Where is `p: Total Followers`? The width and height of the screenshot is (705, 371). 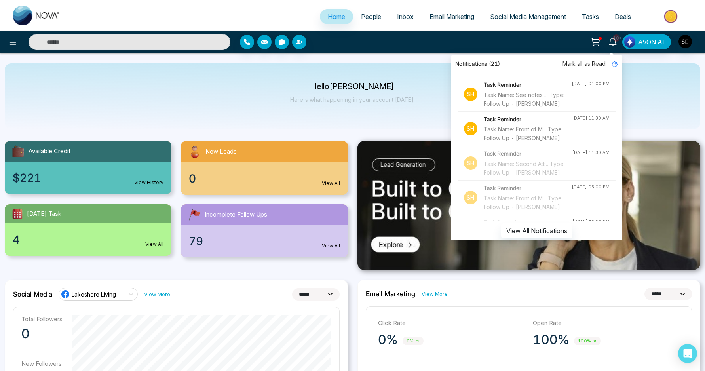 p: Total Followers is located at coordinates (42, 319).